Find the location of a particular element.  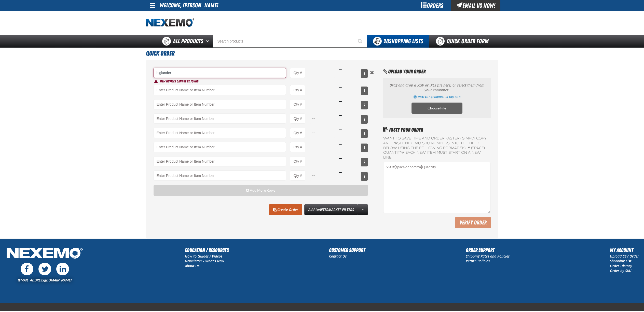

h2: Customer Support is located at coordinates (347, 250).